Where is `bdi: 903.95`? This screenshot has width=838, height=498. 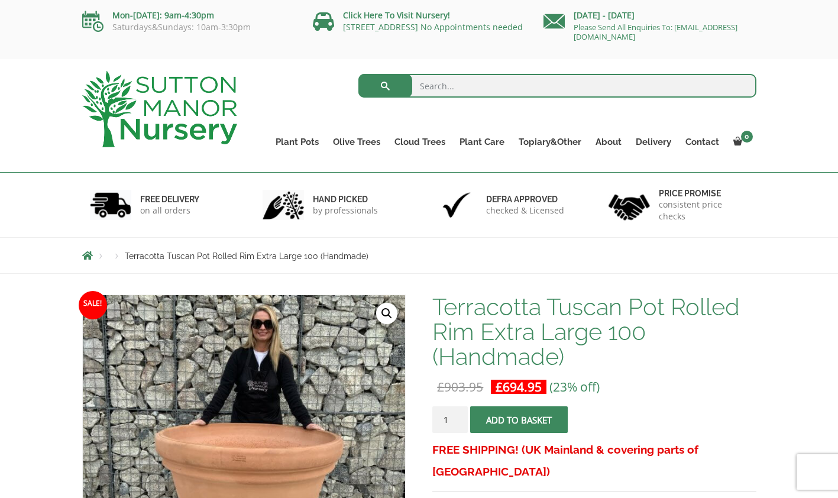
bdi: 903.95 is located at coordinates (460, 387).